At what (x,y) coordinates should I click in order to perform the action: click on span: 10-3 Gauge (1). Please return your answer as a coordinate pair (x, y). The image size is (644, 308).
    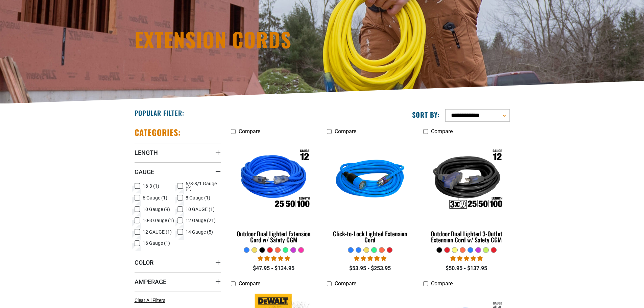
    Looking at the image, I should click on (159, 220).